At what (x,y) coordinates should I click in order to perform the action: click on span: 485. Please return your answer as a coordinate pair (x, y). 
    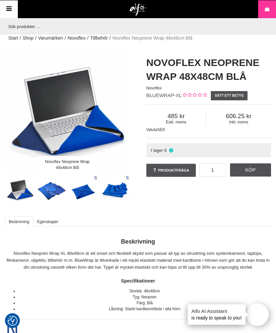
    Looking at the image, I should click on (176, 116).